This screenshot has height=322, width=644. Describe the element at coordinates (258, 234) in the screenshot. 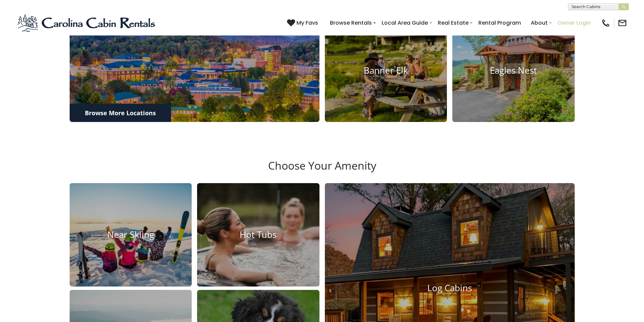

I see `h4: Hot Tubs` at that location.